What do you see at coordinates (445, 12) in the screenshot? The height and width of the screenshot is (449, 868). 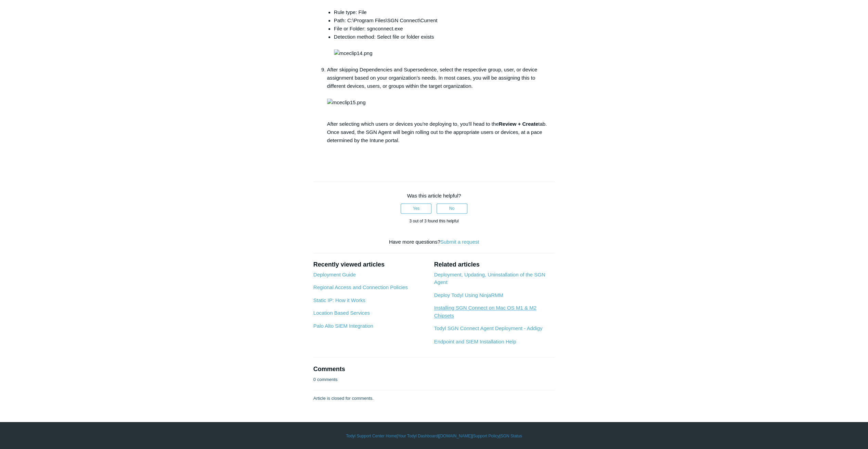 I see `li: Rule type: File` at bounding box center [445, 12].